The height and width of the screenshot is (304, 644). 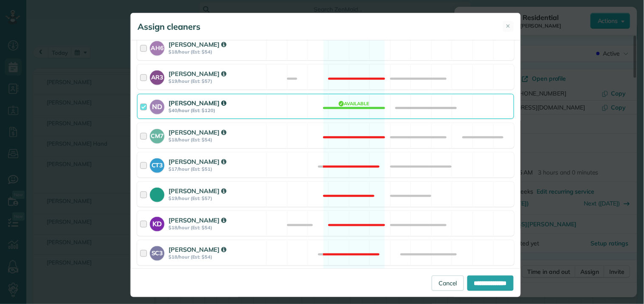 I want to click on strong: AR3, so click(x=157, y=76).